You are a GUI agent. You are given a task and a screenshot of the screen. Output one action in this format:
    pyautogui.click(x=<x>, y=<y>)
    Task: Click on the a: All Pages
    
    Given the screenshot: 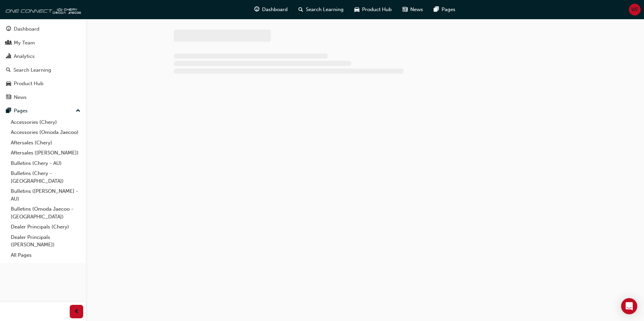 What is the action you would take?
    pyautogui.click(x=45, y=255)
    